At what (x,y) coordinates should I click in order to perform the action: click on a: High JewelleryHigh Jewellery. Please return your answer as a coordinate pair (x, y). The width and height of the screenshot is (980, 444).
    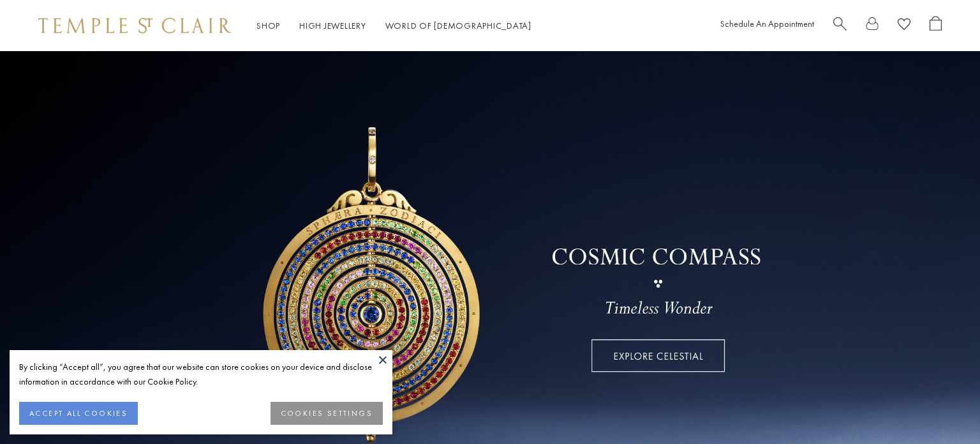
    Looking at the image, I should click on (332, 25).